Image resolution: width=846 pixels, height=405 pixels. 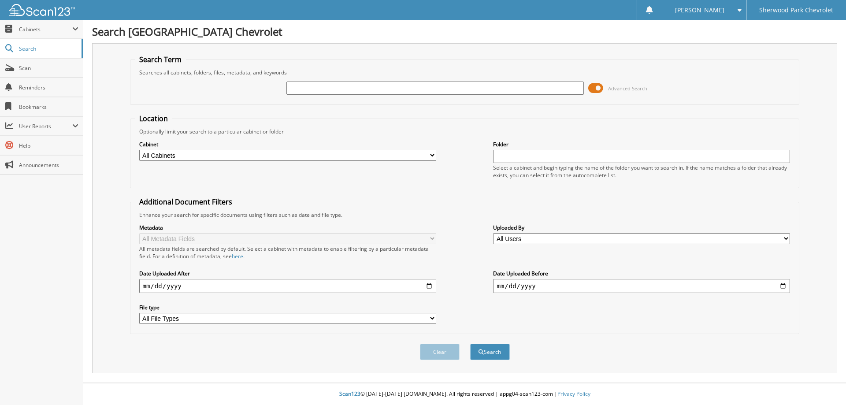 What do you see at coordinates (48, 68) in the screenshot?
I see `span: Scan` at bounding box center [48, 68].